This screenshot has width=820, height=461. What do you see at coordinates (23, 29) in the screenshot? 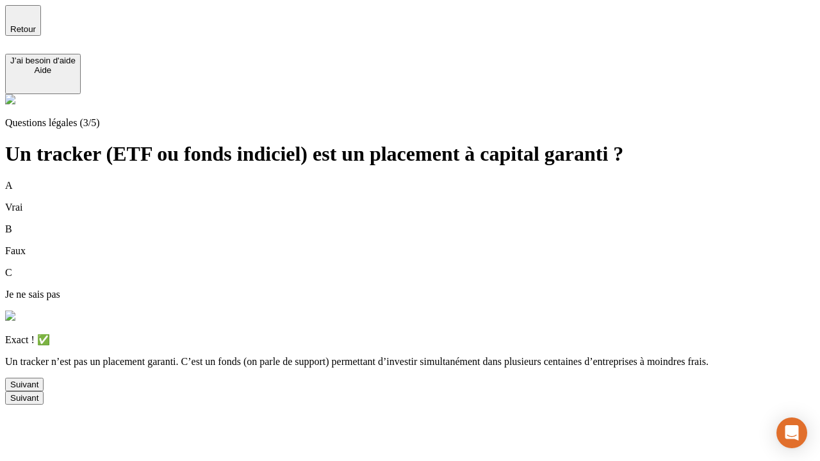
I see `span: Retour` at bounding box center [23, 29].